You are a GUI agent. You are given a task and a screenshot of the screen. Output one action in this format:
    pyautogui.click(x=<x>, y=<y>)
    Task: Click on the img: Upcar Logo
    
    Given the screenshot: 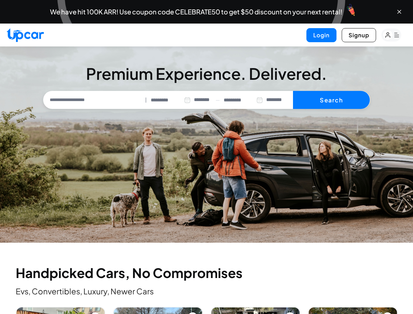 What is the action you would take?
    pyautogui.click(x=25, y=35)
    